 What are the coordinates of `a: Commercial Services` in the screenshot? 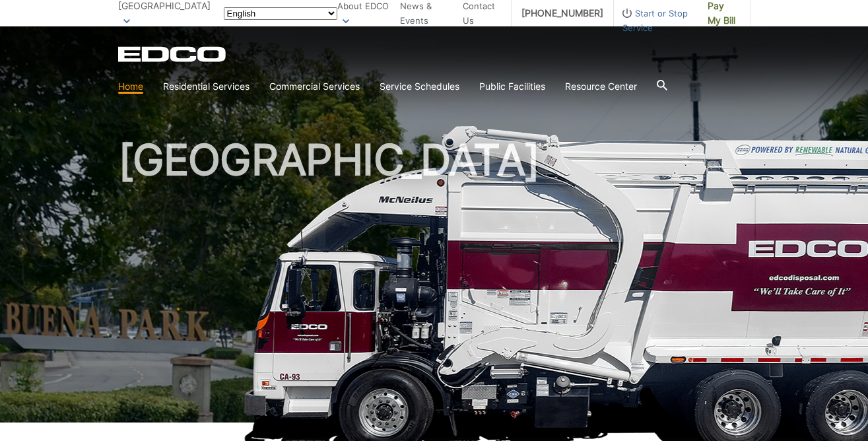 It's located at (314, 86).